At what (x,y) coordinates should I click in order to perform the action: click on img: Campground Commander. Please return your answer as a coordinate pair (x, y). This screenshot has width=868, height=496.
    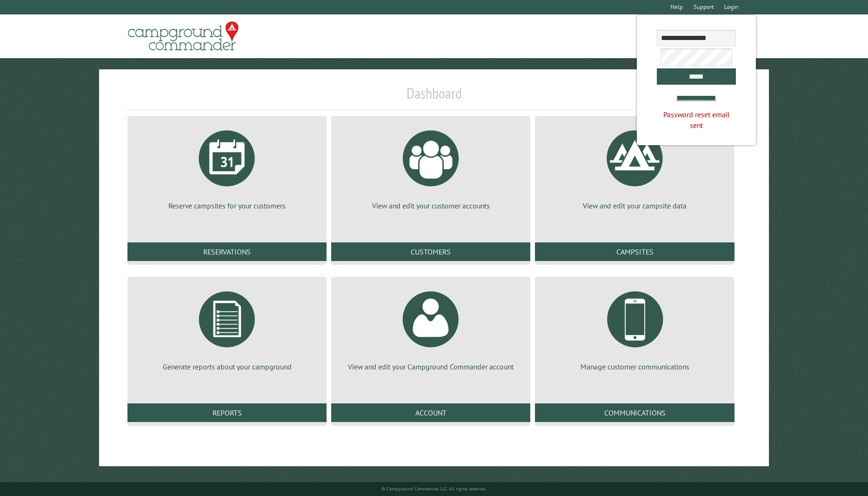
    Looking at the image, I should click on (183, 37).